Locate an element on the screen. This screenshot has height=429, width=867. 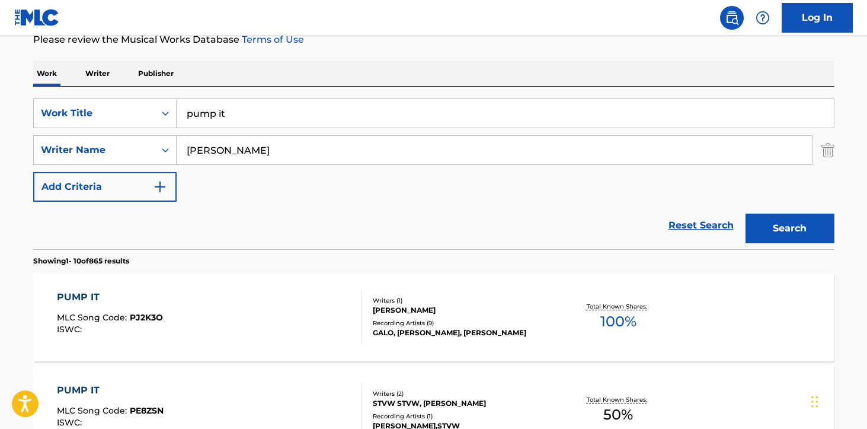
img: MLC Logo is located at coordinates (37, 17).